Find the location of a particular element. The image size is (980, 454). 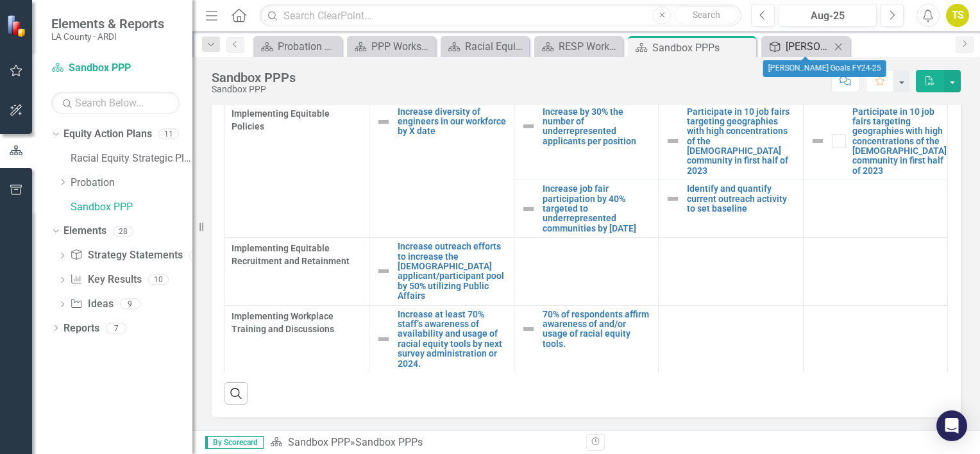

small: LA County - ARDI is located at coordinates (108, 36).